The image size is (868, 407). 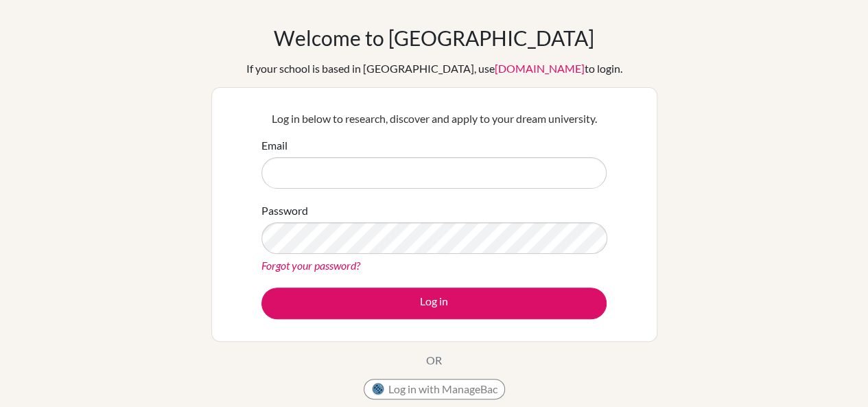 What do you see at coordinates (435, 389) in the screenshot?
I see `button: Log in with ManageBac` at bounding box center [435, 389].